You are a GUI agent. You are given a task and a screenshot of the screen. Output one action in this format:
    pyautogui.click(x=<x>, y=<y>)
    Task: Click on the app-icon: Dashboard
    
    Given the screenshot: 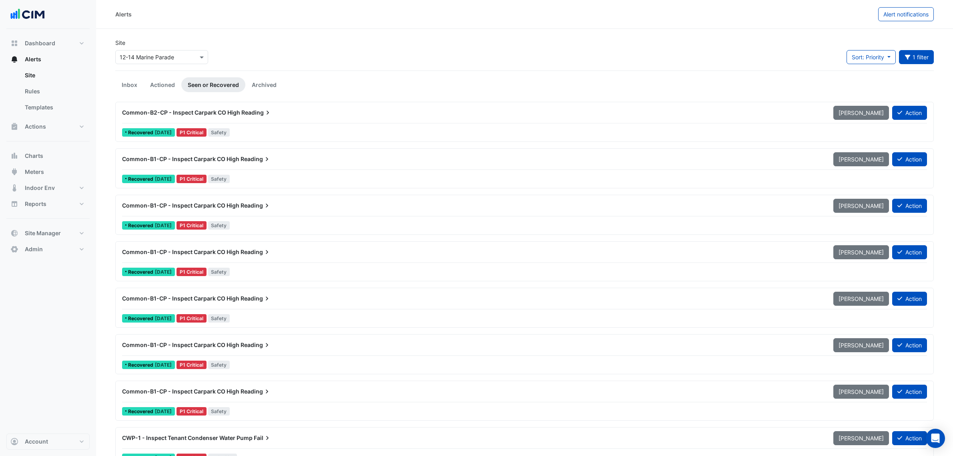 What is the action you would take?
    pyautogui.click(x=14, y=43)
    